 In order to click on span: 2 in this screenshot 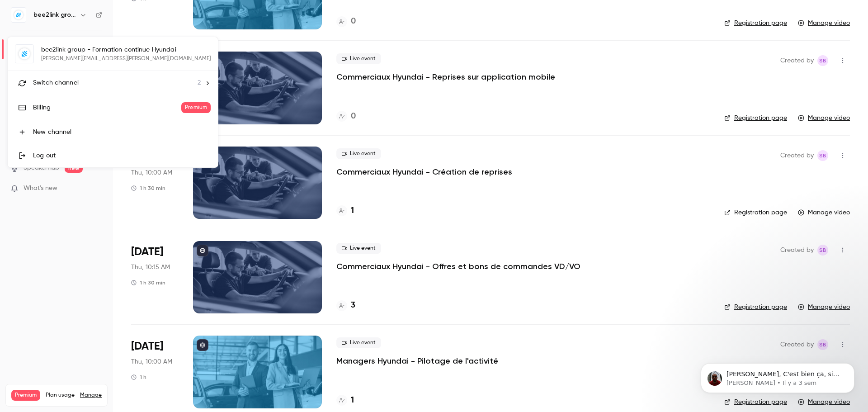, I will do `click(199, 83)`.